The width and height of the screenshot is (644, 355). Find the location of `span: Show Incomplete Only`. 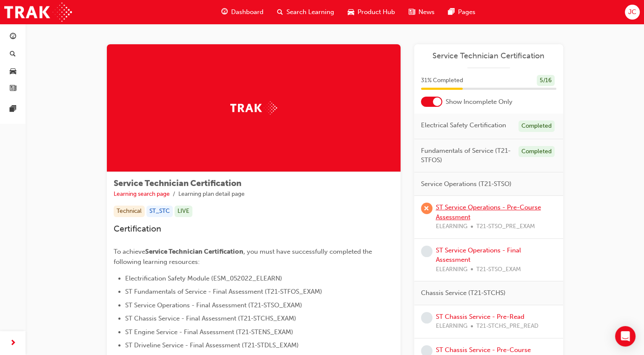

span: Show Incomplete Only is located at coordinates (478, 101).